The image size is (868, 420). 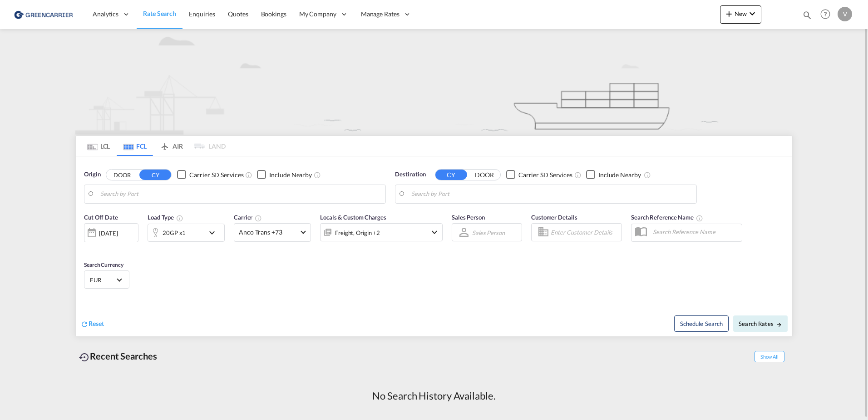 What do you see at coordinates (238, 14) in the screenshot?
I see `span: Quotes` at bounding box center [238, 14].